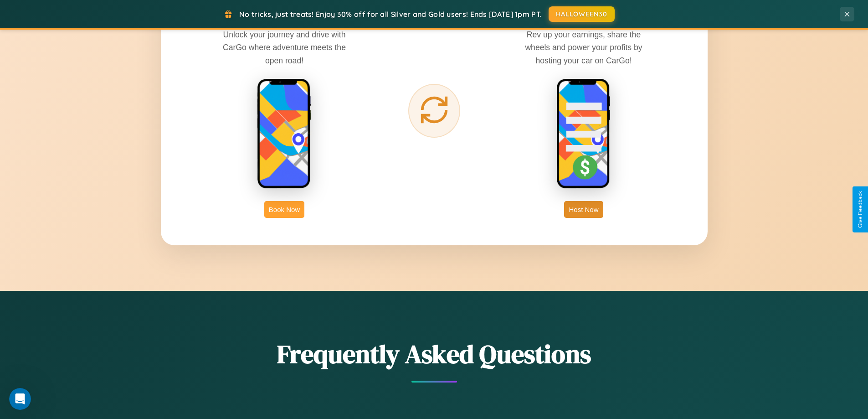  What do you see at coordinates (584, 209) in the screenshot?
I see `button: Host Now` at bounding box center [584, 209].